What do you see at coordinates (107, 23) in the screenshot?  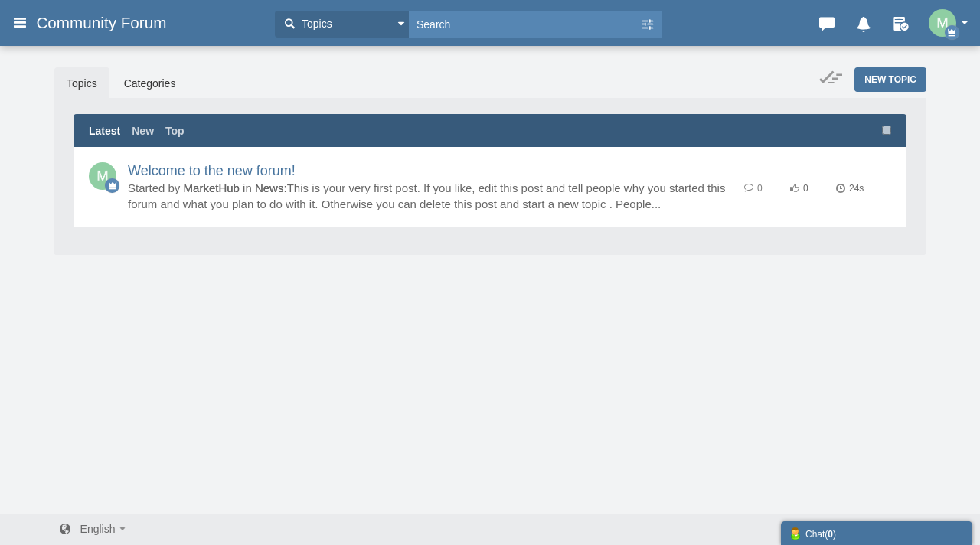 I see `span: Community Forum` at bounding box center [107, 23].